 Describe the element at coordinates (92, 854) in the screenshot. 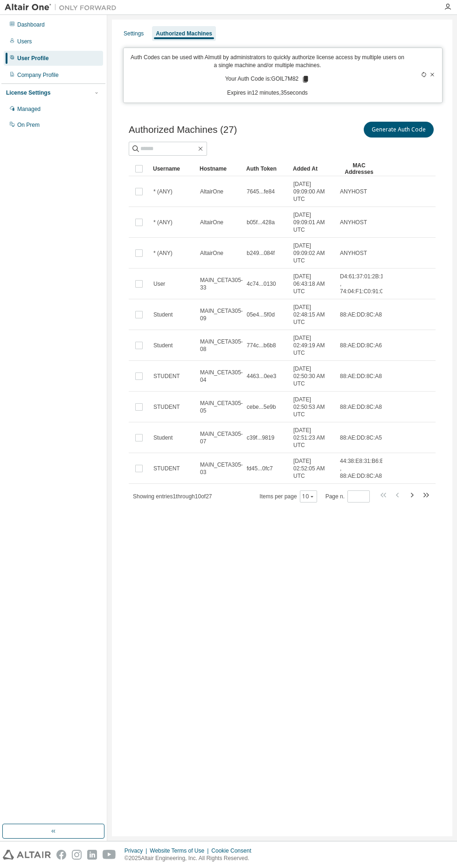

I see `img: linkedin.svg` at that location.